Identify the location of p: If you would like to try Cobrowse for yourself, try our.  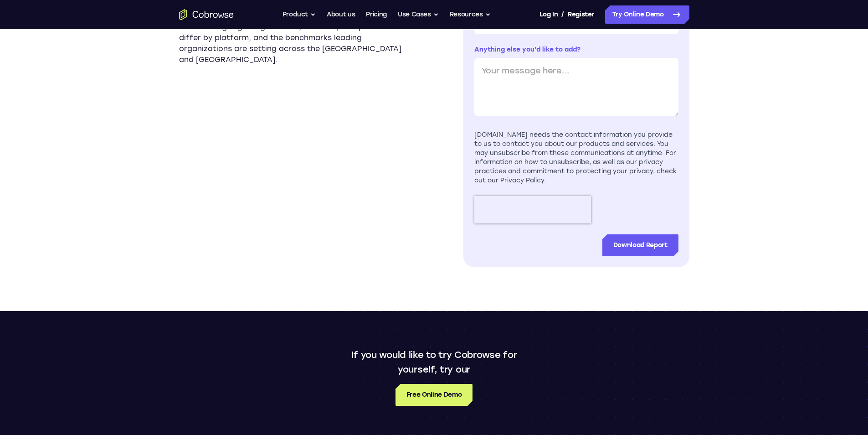
(434, 362).